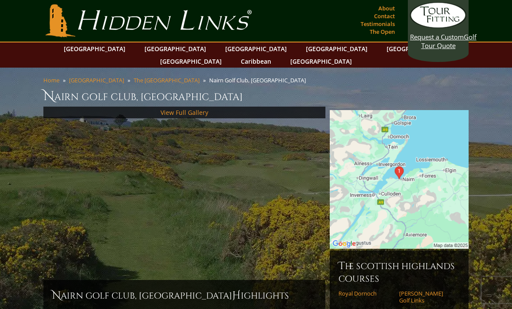  What do you see at coordinates (438, 26) in the screenshot?
I see `a: Request a CustomGolf Tour Quote` at bounding box center [438, 26].